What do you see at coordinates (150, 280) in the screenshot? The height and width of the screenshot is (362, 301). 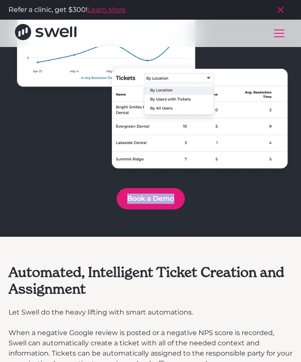 I see `h2: Automated, Intelligent Ticket Creation and Assignment` at bounding box center [150, 280].